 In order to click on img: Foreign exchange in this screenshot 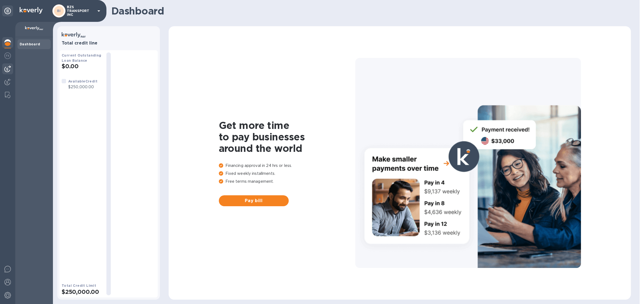, I will do `click(8, 56)`.